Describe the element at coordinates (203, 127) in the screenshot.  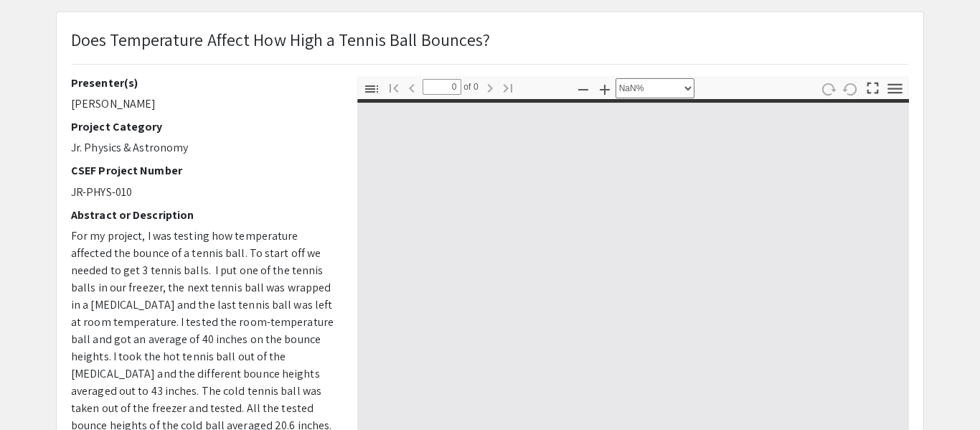
I see `h2: Project Category` at that location.